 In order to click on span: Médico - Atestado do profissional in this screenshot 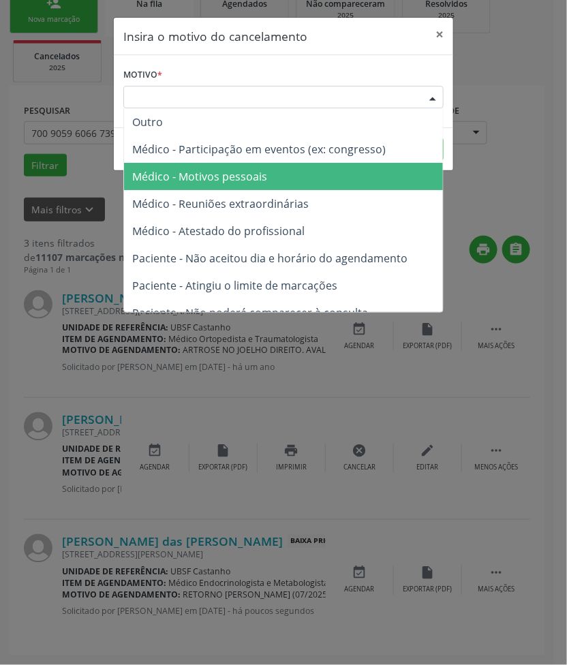, I will do `click(218, 231)`.